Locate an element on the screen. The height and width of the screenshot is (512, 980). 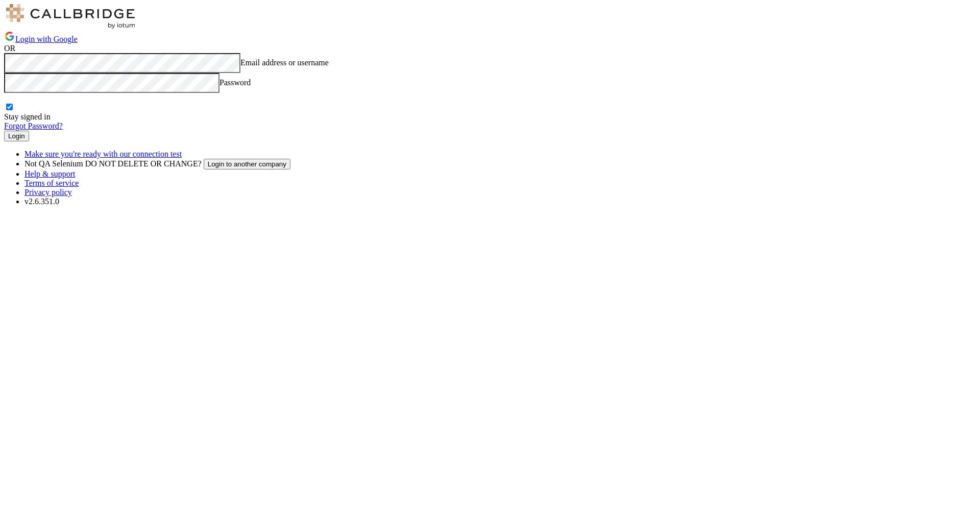
a: Login with Google is located at coordinates (41, 39).